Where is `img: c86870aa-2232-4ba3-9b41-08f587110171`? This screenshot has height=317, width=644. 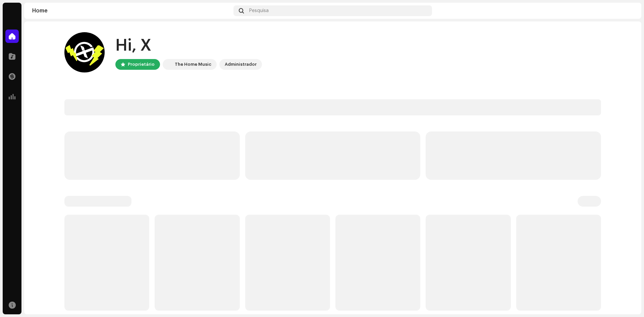
img: c86870aa-2232-4ba3-9b41-08f587110171 is located at coordinates (168, 65).